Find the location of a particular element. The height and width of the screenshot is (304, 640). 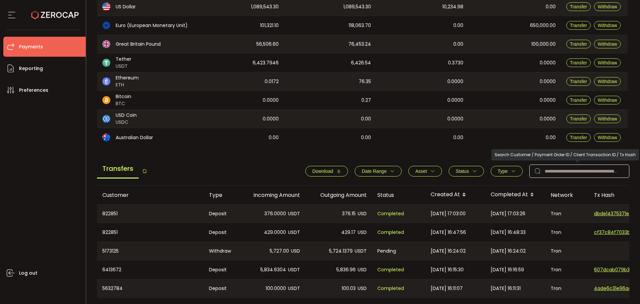

span: 0.27 is located at coordinates (366, 100).